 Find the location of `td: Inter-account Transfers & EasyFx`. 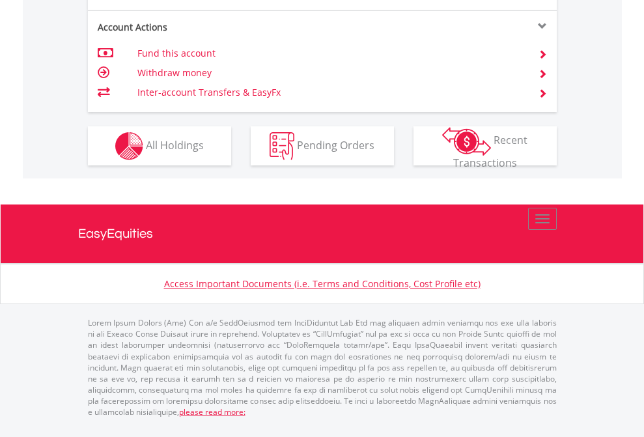

td: Inter-account Transfers & EasyFx is located at coordinates (329, 92).